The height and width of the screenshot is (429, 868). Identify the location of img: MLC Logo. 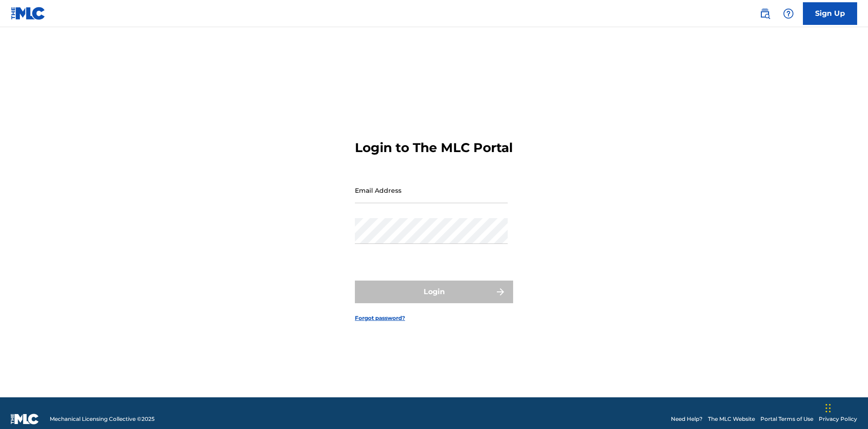
(28, 13).